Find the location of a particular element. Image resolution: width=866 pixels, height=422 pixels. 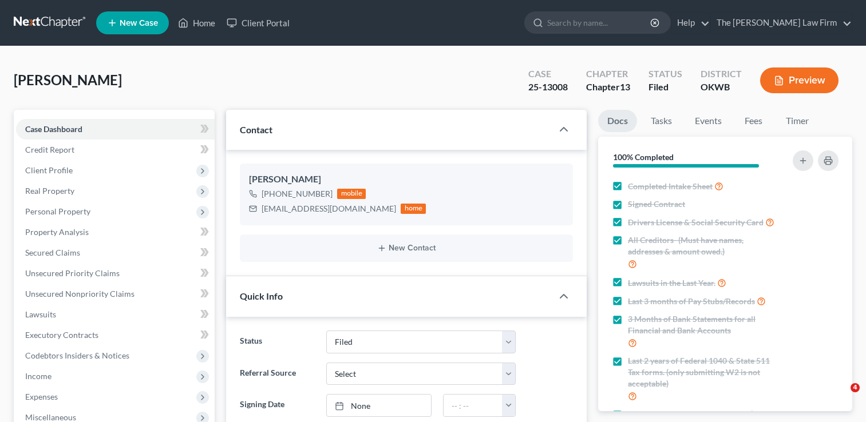

span: Personal Property is located at coordinates (58, 211).